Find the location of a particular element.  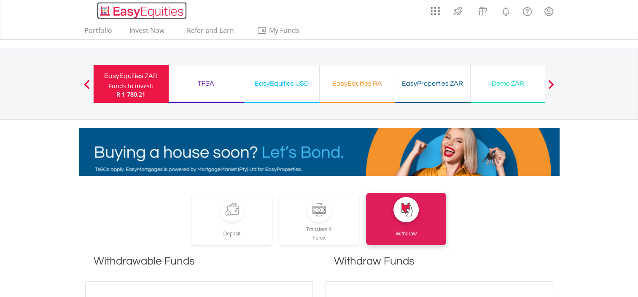

a: Transfers &Forex is located at coordinates (319, 219).